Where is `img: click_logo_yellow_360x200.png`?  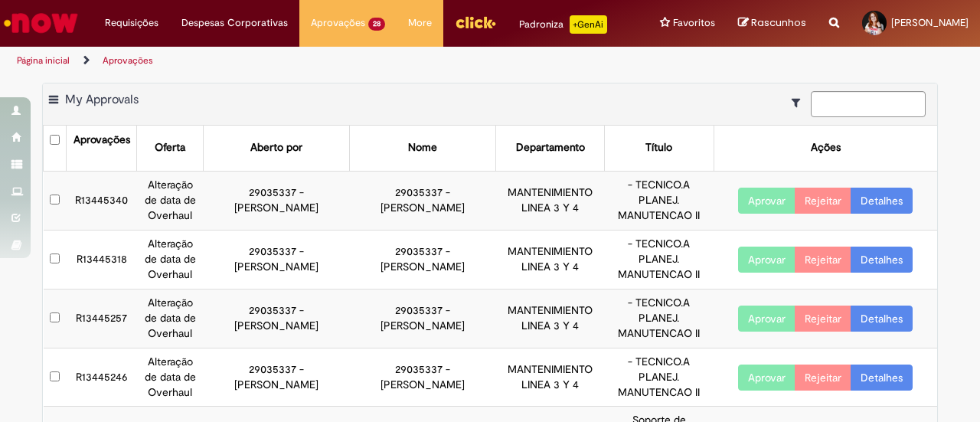 img: click_logo_yellow_360x200.png is located at coordinates (475, 22).